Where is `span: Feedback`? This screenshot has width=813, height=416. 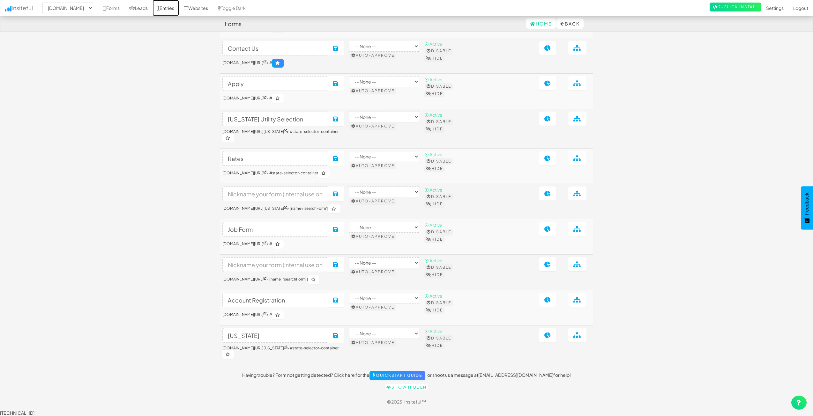
span: Feedback is located at coordinates (807, 204).